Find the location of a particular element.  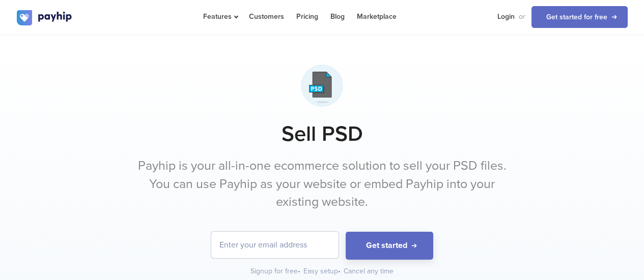

span: Features is located at coordinates (220, 16).